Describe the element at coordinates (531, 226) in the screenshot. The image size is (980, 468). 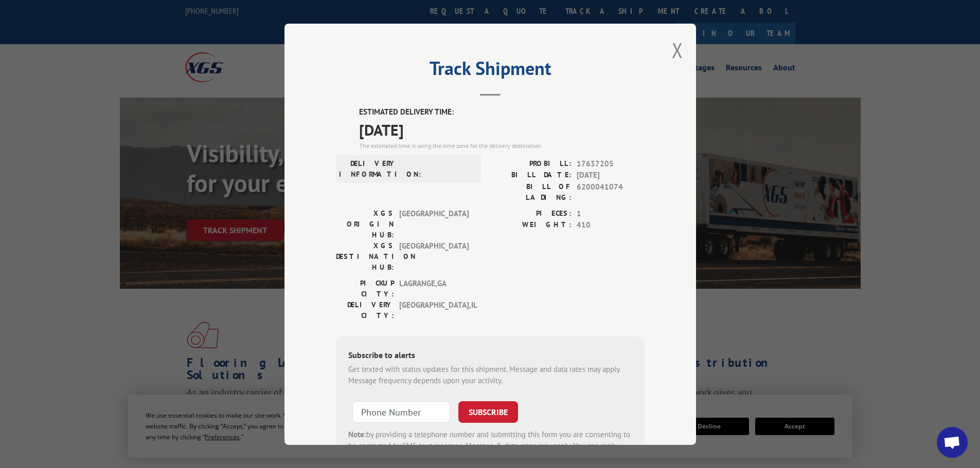
I see `label: WEIGHT:` at that location.